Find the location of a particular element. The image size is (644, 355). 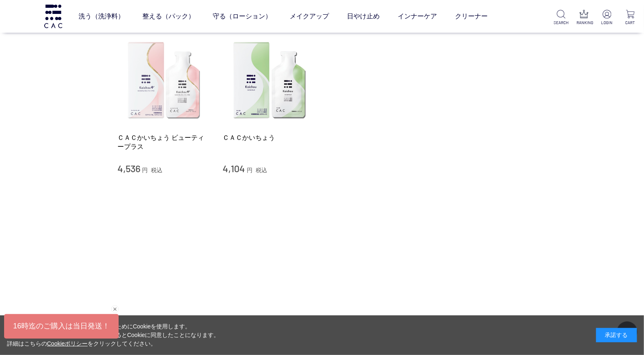

p: RANKING is located at coordinates (584, 23).